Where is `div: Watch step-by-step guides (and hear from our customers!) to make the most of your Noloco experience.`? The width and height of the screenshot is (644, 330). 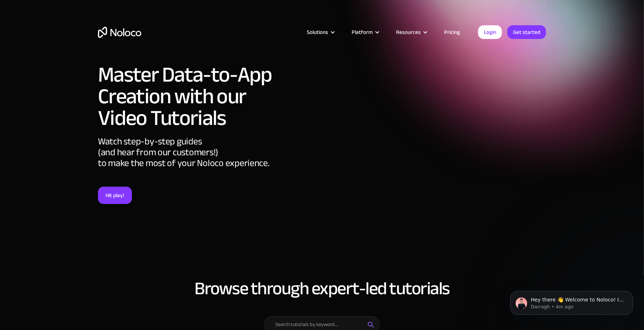
div: Watch step-by-step guides (and hear from our customers!) to make the most of your Noloco experience. is located at coordinates (189, 161).